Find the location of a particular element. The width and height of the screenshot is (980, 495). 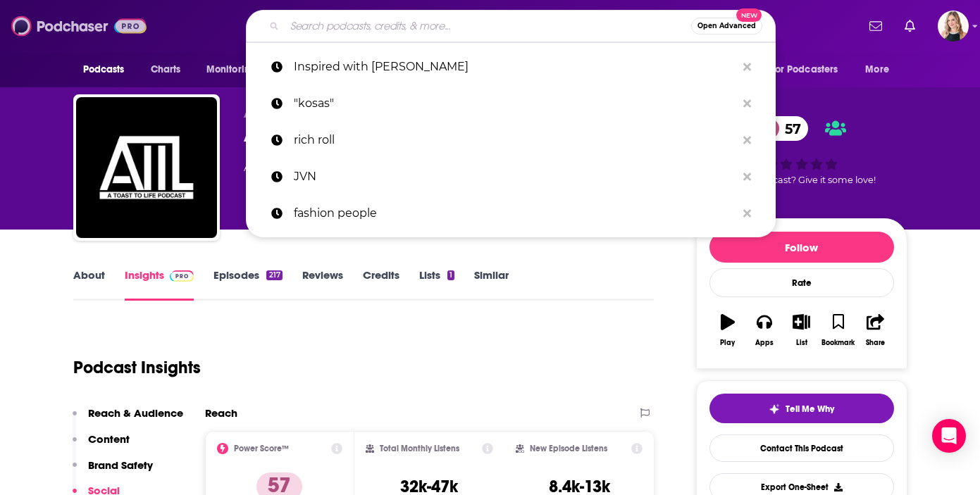

span: Podcasts is located at coordinates (104, 69).